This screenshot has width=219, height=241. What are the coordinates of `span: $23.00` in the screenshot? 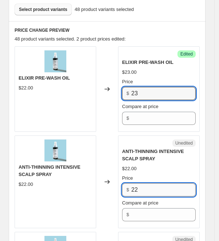 It's located at (129, 72).